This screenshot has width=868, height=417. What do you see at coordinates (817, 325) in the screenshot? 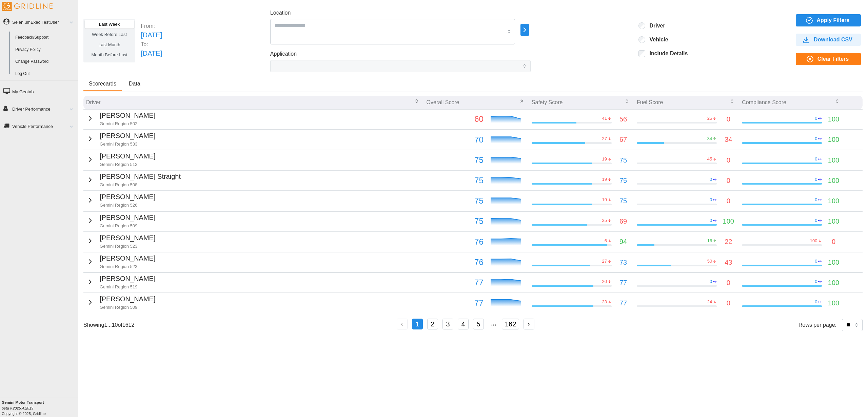
I see `p: Rows per page:` at bounding box center [817, 325].